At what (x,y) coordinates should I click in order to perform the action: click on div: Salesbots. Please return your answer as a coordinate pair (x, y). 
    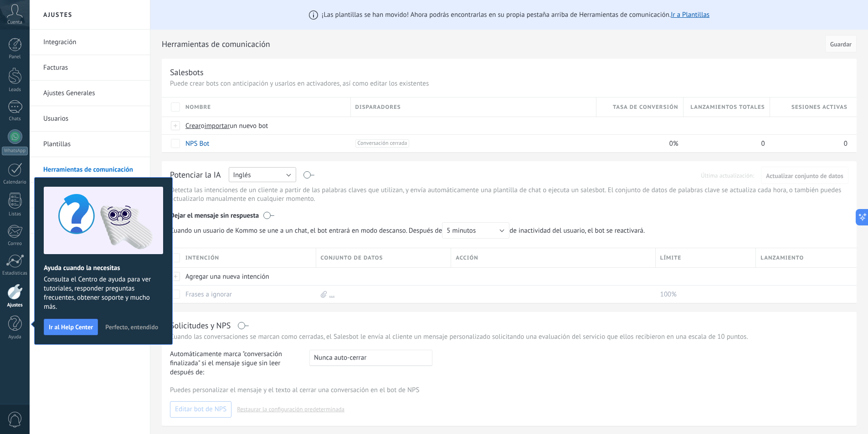
    Looking at the image, I should click on (187, 72).